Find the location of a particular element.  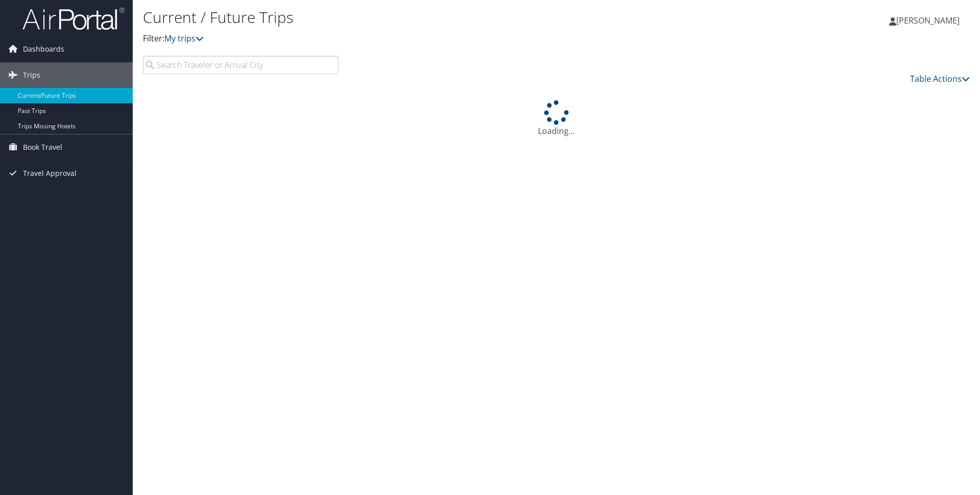

p: Filter: is located at coordinates (419, 39).